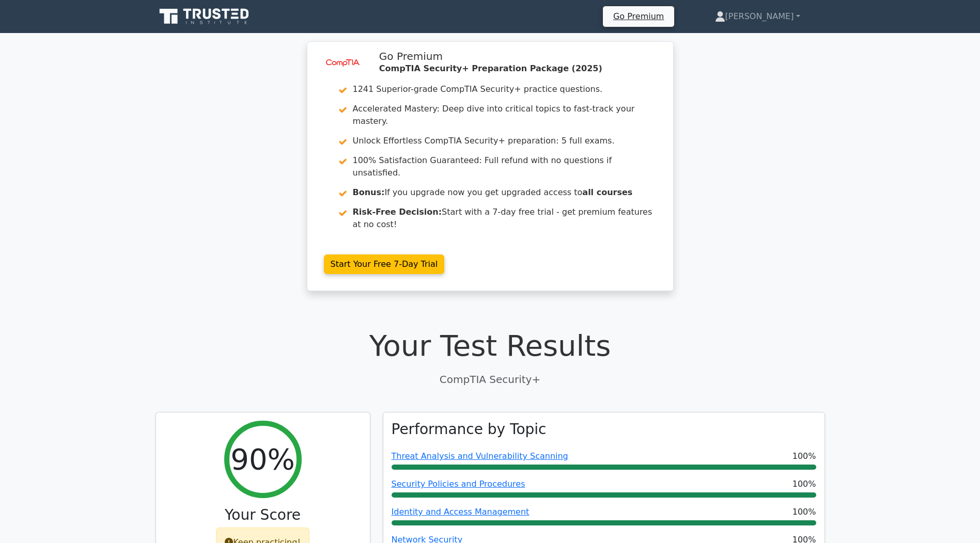 The height and width of the screenshot is (543, 980). I want to click on h1: Your Test Results, so click(490, 345).